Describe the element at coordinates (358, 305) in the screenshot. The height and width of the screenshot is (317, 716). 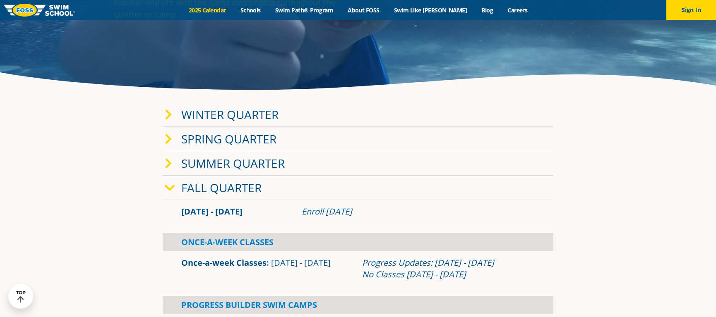
I see `div: Progress Builder Swim Camps` at that location.